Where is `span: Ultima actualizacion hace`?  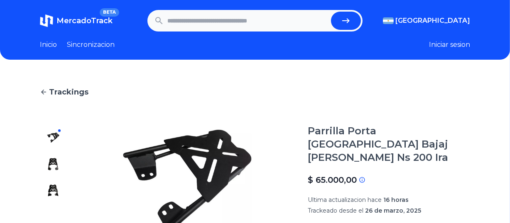 span: Ultima actualizacion hace is located at coordinates (345, 200).